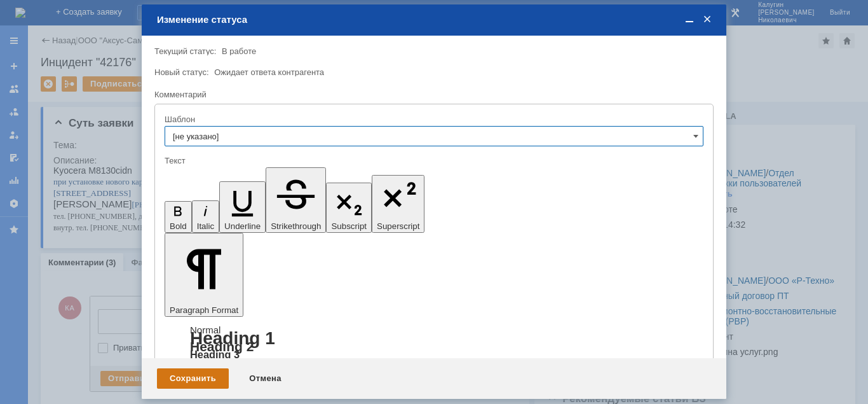 The image size is (868, 404). What do you see at coordinates (295, 226) in the screenshot?
I see `span: Strikethrough` at bounding box center [295, 226].